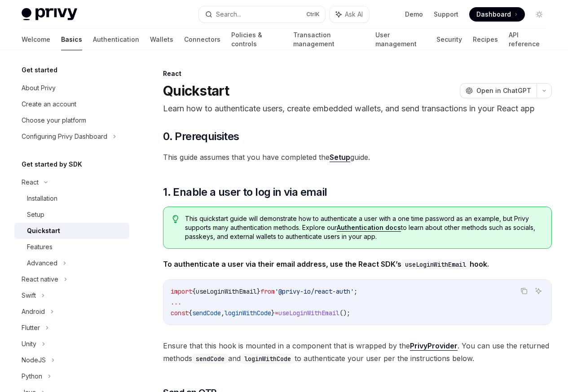 The width and height of the screenshot is (568, 392). I want to click on div: Features, so click(39, 247).